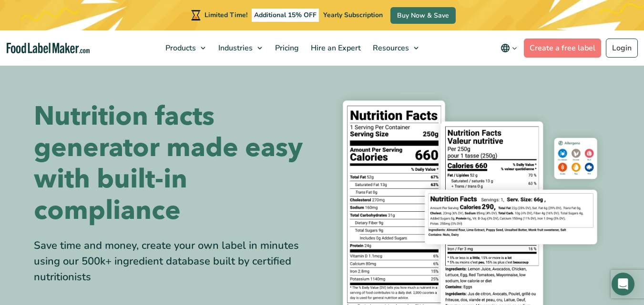  Describe the element at coordinates (286, 48) in the screenshot. I see `span: Pricing` at that location.